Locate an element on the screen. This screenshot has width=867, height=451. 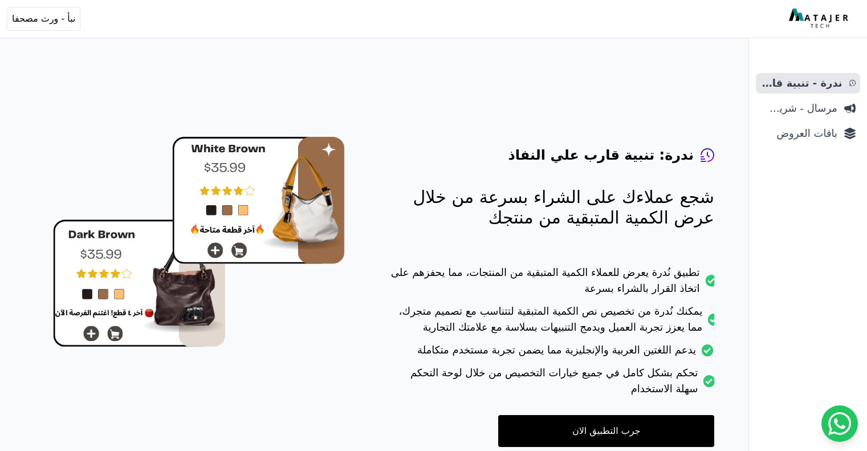
span: مرسال - شريط دعاية is located at coordinates (798, 108).